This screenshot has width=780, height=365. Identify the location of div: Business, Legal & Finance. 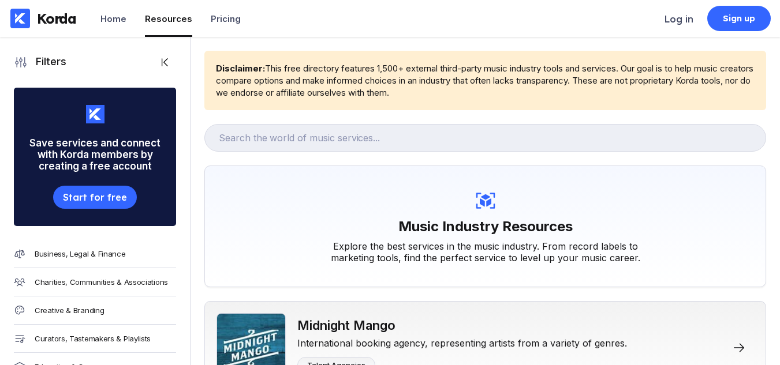
(80, 254).